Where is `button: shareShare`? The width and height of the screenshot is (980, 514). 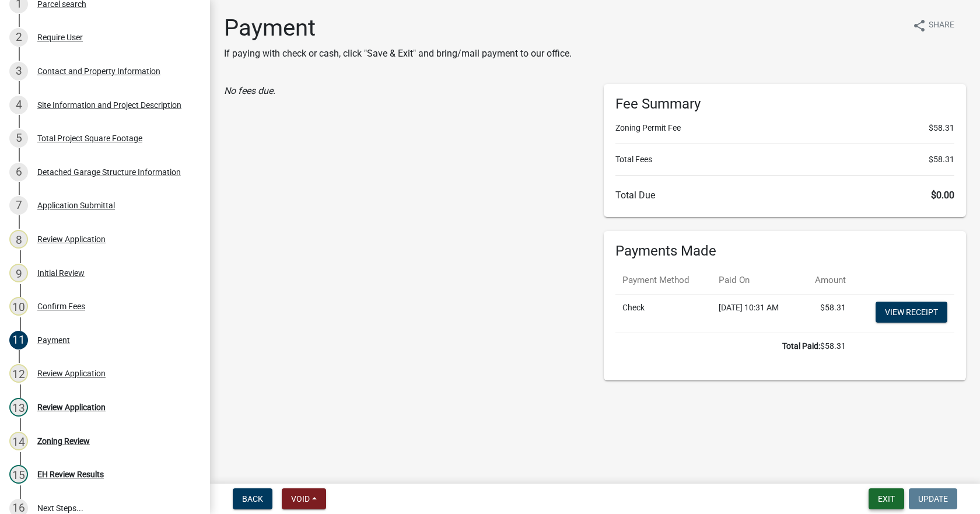
button: shareShare is located at coordinates (933, 25).